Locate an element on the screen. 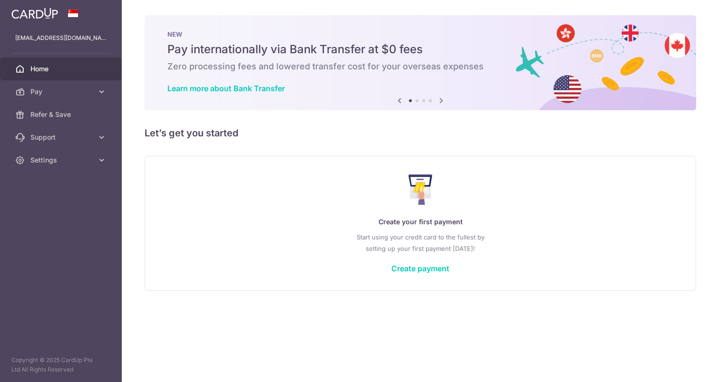  img: Make Payment is located at coordinates (420, 190).